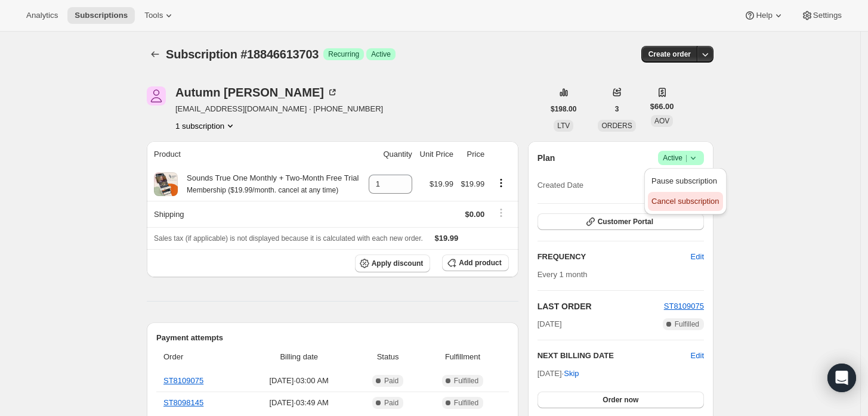 This screenshot has height=416, width=868. Describe the element at coordinates (42, 15) in the screenshot. I see `button: Analytics` at that location.